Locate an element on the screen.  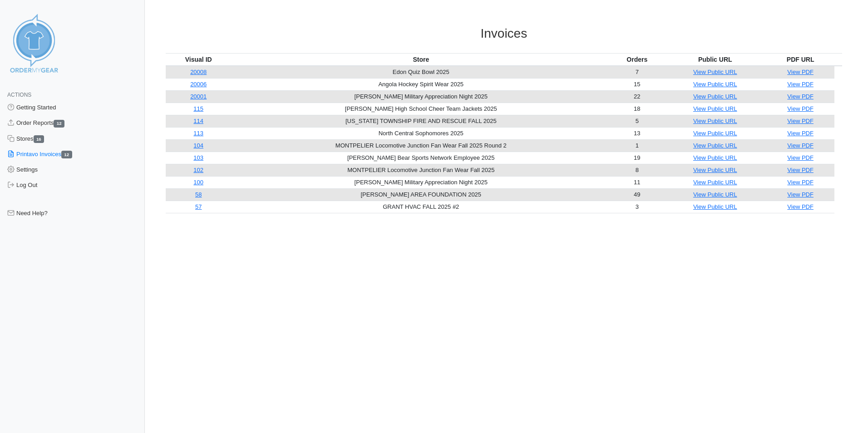
td: 19 is located at coordinates (637, 157).